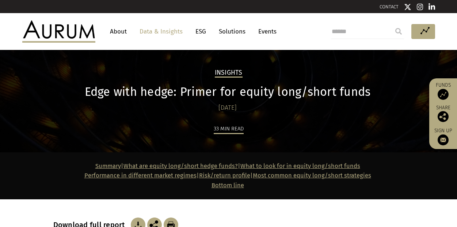 This screenshot has width=457, height=227. I want to click on img: Sign up to our newsletter, so click(443, 140).